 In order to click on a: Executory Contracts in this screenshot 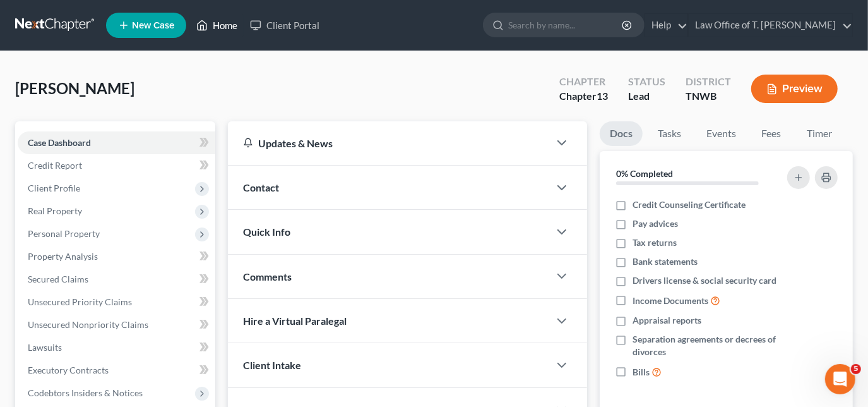, I will do `click(116, 370)`.